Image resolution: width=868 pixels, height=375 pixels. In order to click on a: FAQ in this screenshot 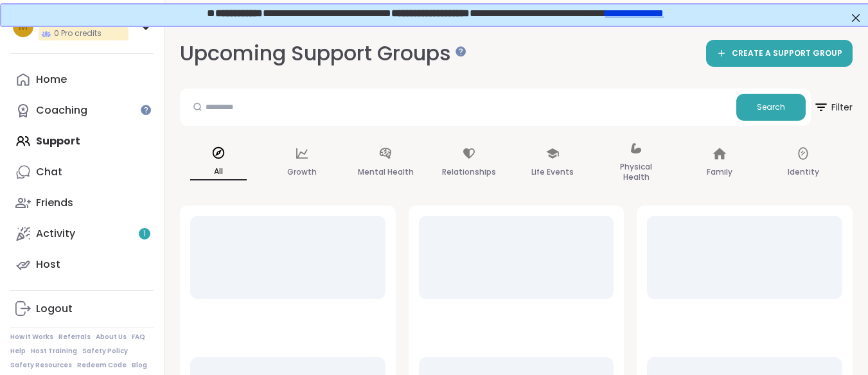, I will do `click(138, 338)`.